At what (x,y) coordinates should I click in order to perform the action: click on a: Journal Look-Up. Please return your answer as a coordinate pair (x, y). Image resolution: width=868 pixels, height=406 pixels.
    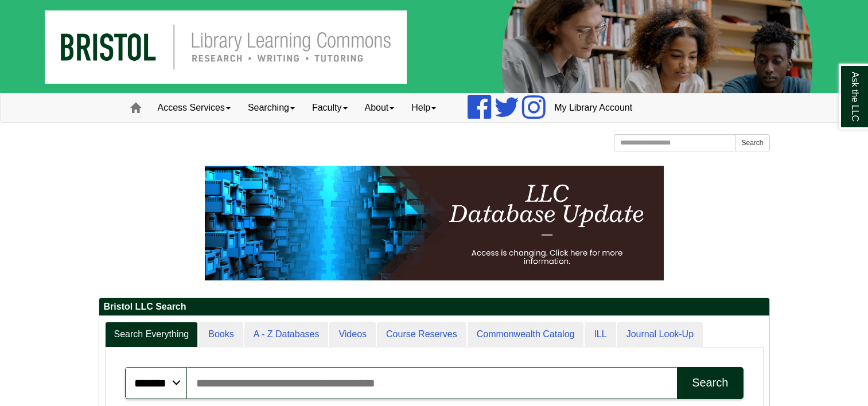
    Looking at the image, I should click on (660, 335).